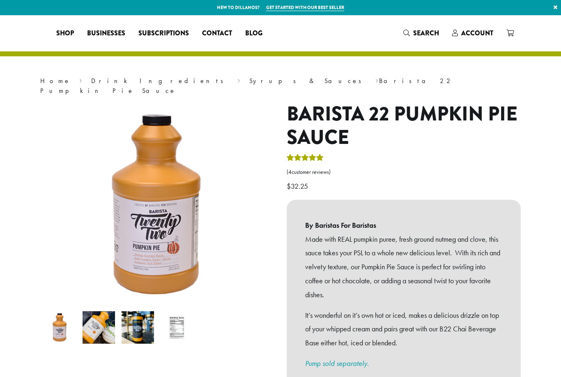 The image size is (561, 377). What do you see at coordinates (65, 33) in the screenshot?
I see `a: Shop` at bounding box center [65, 33].